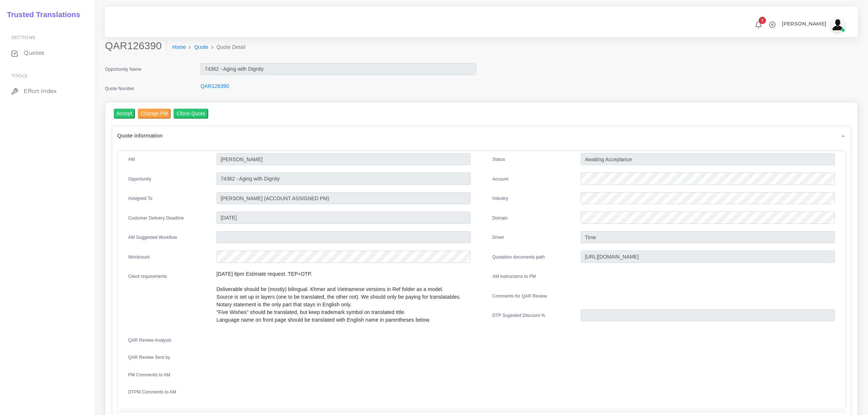 The height and width of the screenshot is (415, 868). I want to click on label: Driver, so click(498, 237).